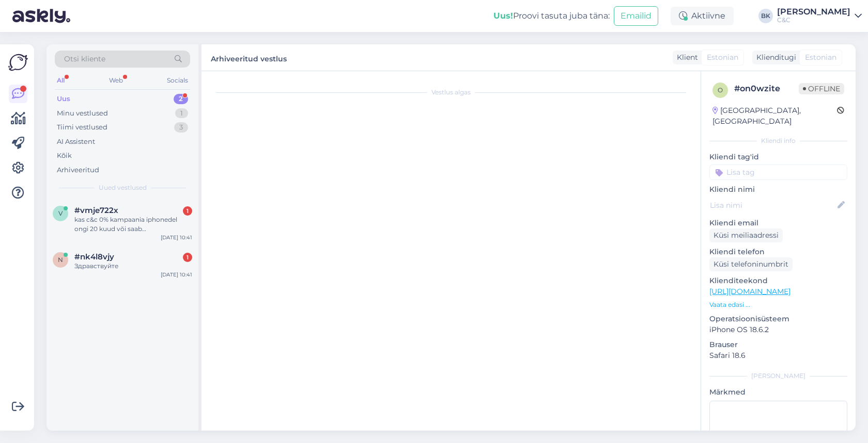 The height and width of the screenshot is (443, 868). What do you see at coordinates (777, 281) in the screenshot?
I see `p: Klienditeekond` at bounding box center [777, 281].